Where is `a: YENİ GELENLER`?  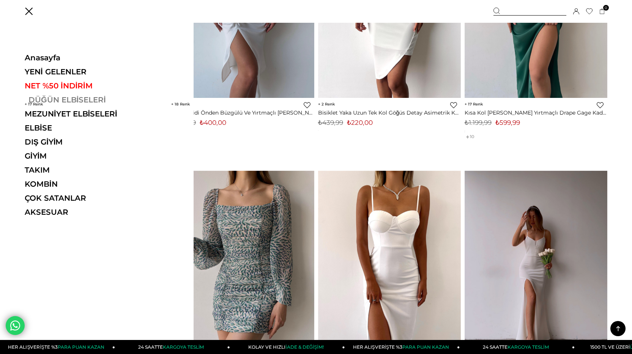 a: YENİ GELENLER is located at coordinates (77, 72).